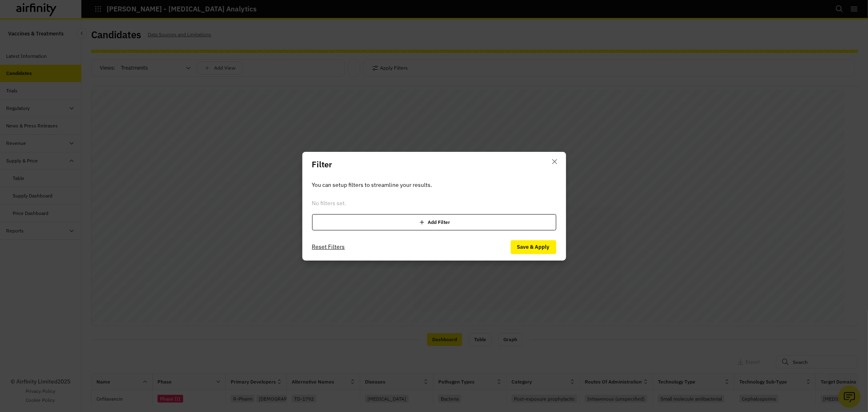  What do you see at coordinates (329, 247) in the screenshot?
I see `button: Reset Filters` at bounding box center [329, 247].